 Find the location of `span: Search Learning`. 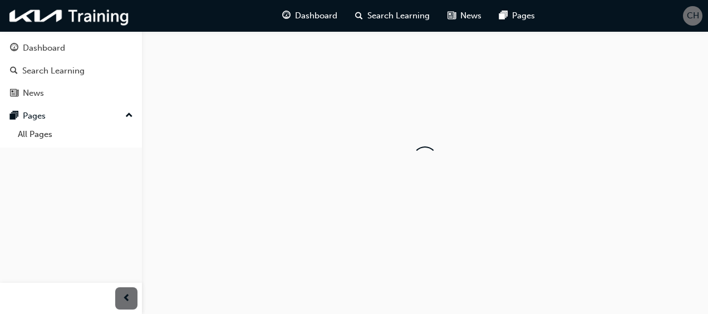

span: Search Learning is located at coordinates (399, 16).